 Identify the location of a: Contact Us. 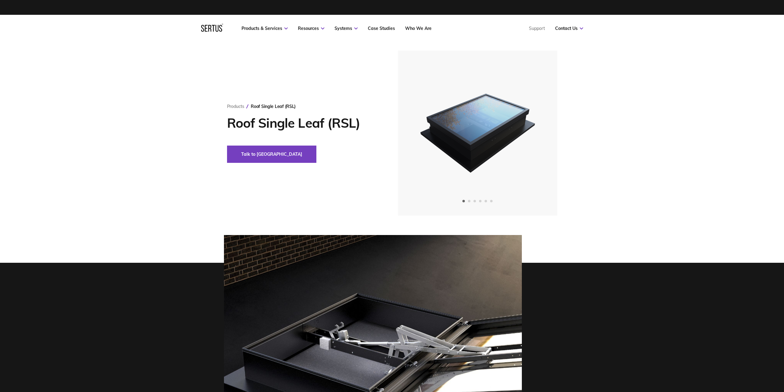
(569, 28).